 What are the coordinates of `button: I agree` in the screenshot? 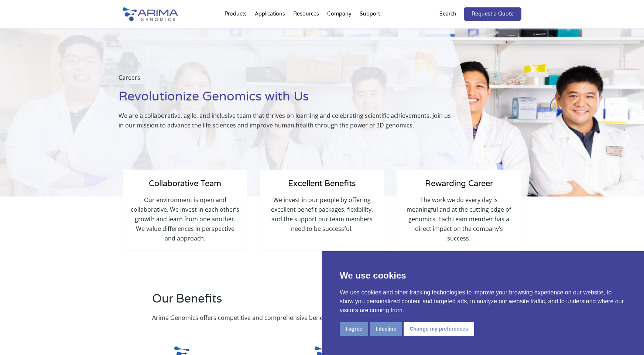 It's located at (354, 329).